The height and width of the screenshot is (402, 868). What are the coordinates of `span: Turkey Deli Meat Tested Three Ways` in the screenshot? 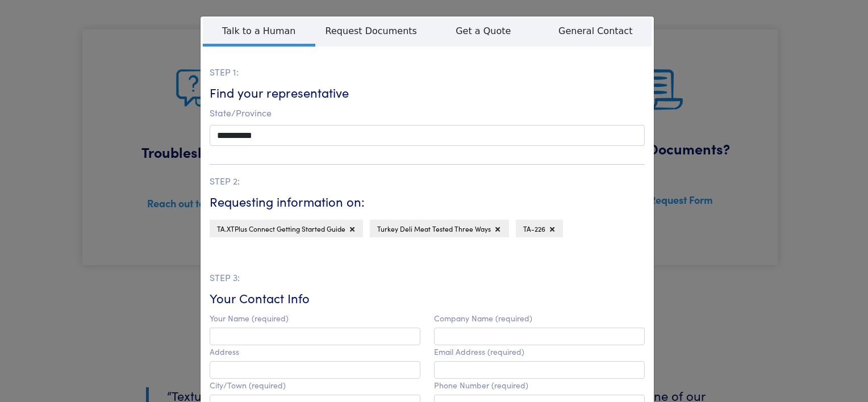 It's located at (434, 229).